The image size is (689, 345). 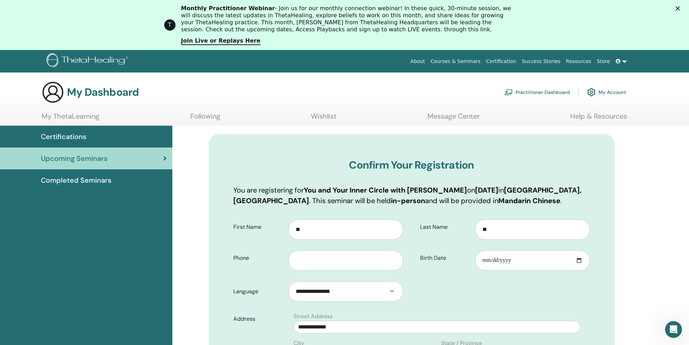 What do you see at coordinates (537, 92) in the screenshot?
I see `a: Practitioner Dashboard` at bounding box center [537, 92].